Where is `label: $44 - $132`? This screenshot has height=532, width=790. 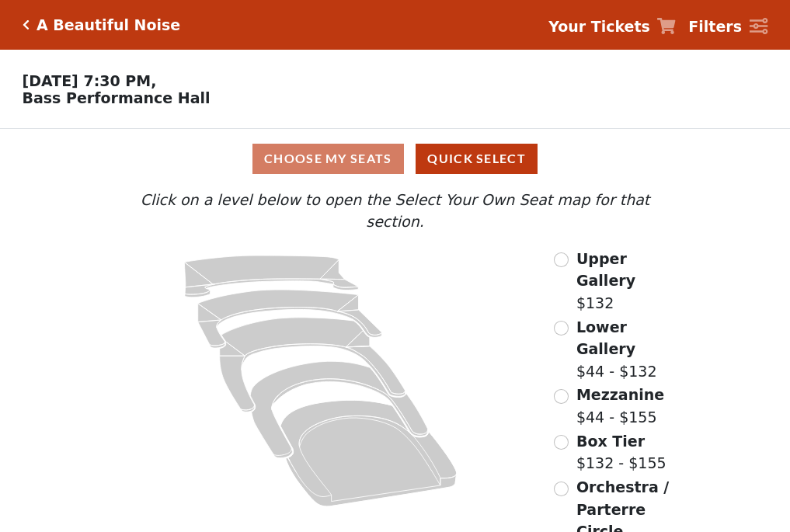 label: $44 - $132 is located at coordinates (629, 349).